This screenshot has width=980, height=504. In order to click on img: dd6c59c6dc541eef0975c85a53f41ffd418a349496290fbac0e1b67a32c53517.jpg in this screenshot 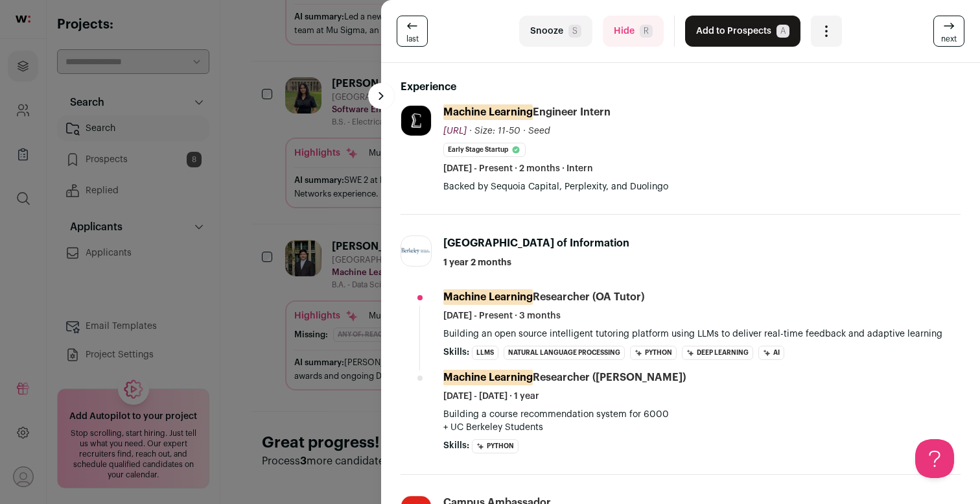, I will do `click(416, 251)`.